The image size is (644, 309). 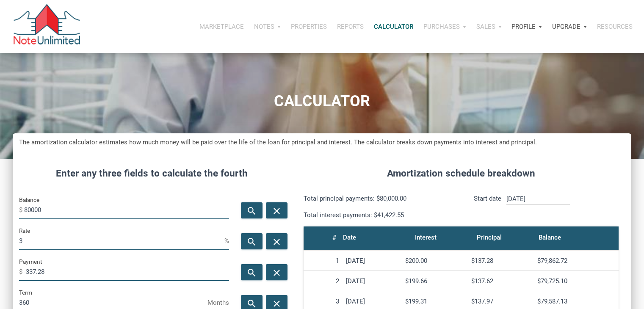 I want to click on p: Properties, so click(x=308, y=27).